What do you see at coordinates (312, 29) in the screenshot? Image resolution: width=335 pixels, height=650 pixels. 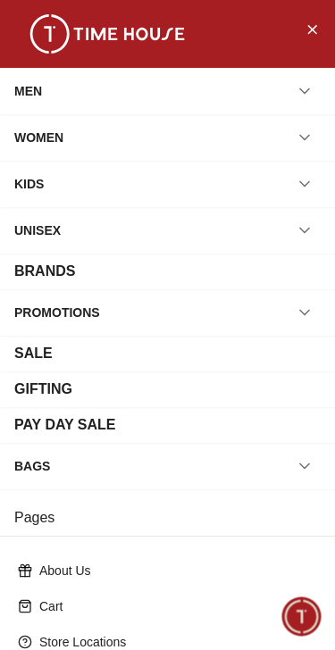 I see `button: Close Menu` at bounding box center [312, 29].